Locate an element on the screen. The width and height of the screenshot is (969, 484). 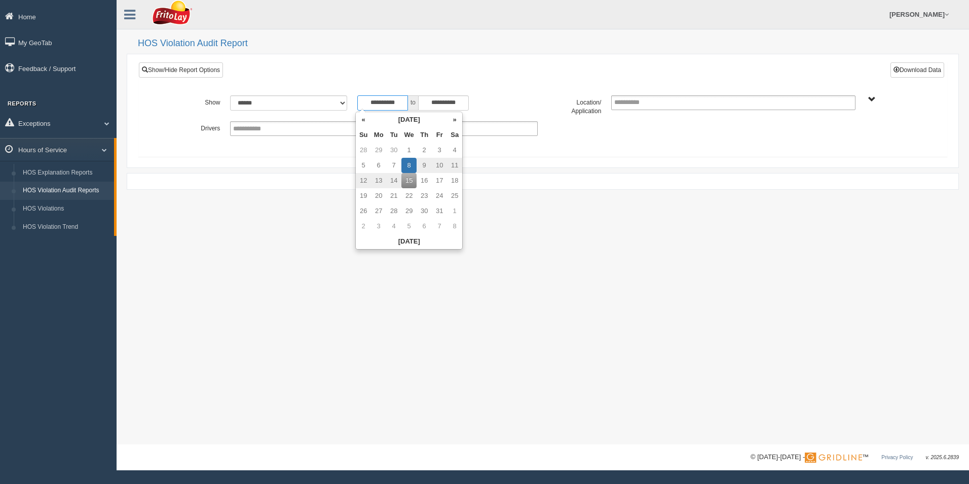
td: 13 is located at coordinates (379, 180).